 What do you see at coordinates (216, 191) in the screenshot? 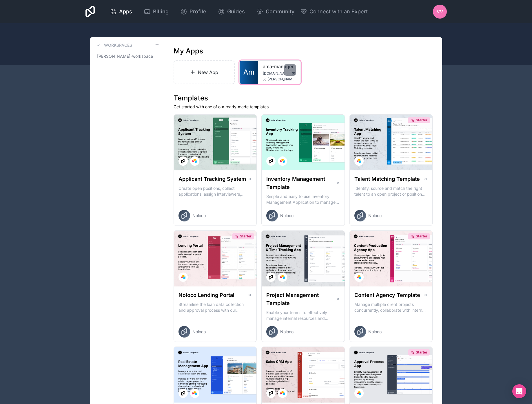
I see `p: Create open positions, collect applications, assign interviewers, centralise candidate feedback a...` at bounding box center [216, 191].